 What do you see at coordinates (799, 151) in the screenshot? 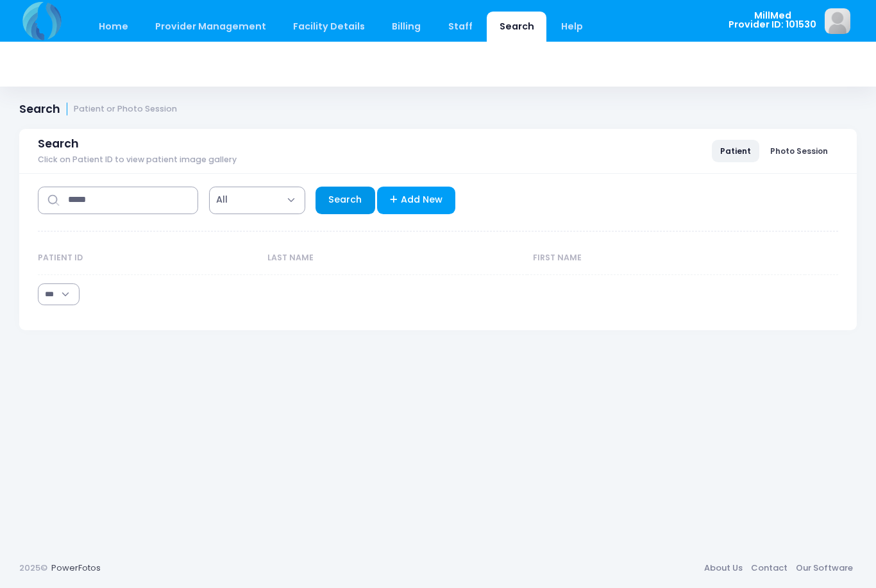
I see `a: Photo Session` at bounding box center [799, 151].